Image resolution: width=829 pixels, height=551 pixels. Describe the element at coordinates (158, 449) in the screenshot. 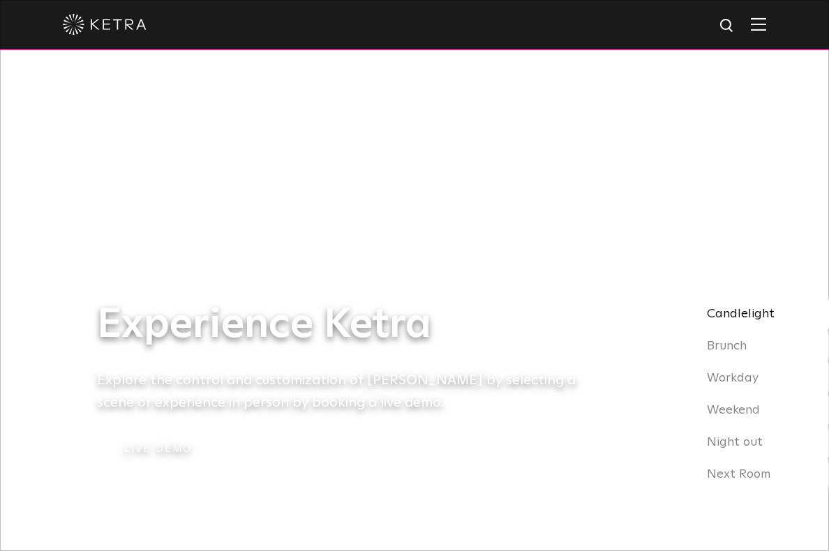

I see `a: Live Demo` at that location.